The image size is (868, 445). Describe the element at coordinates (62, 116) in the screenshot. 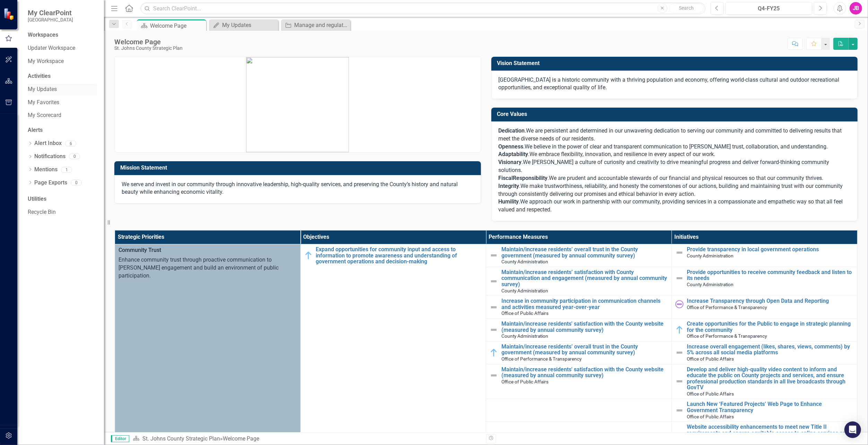

I see `a: My Scorecard` at that location.